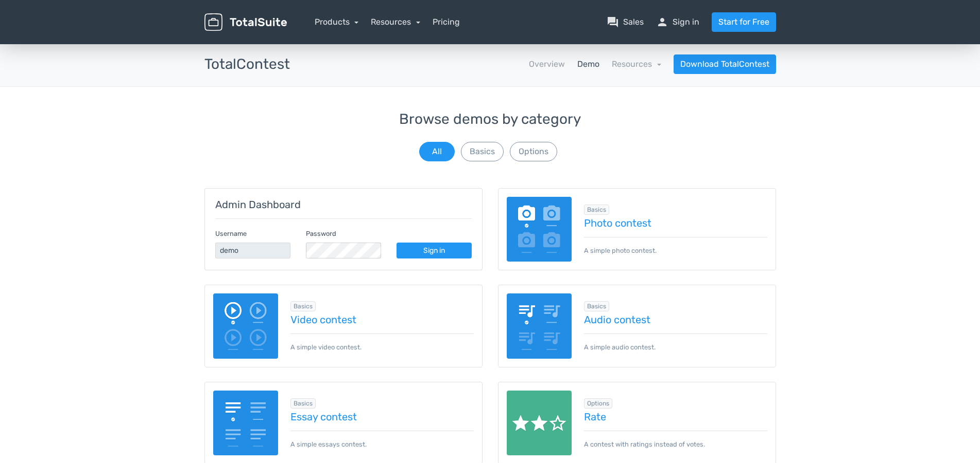 This screenshot has height=463, width=980. Describe the element at coordinates (434, 251) in the screenshot. I see `a: Sign in` at that location.